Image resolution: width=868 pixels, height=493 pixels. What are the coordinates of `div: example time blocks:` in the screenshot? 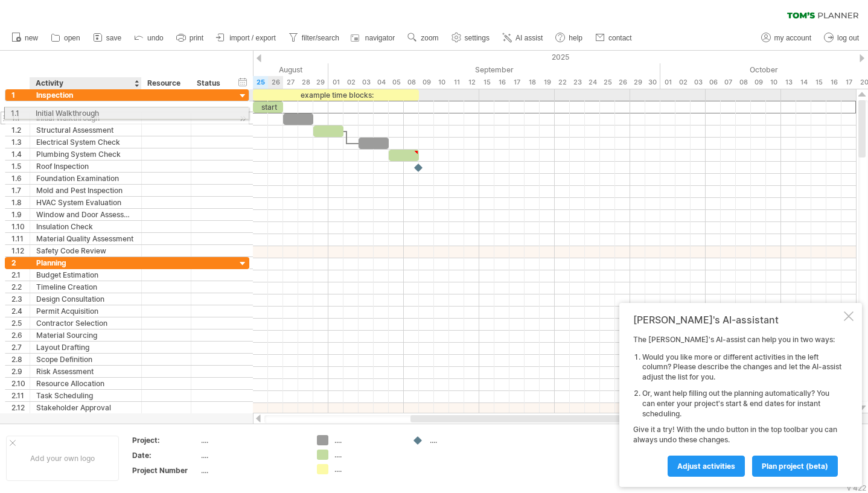 It's located at (335, 94).